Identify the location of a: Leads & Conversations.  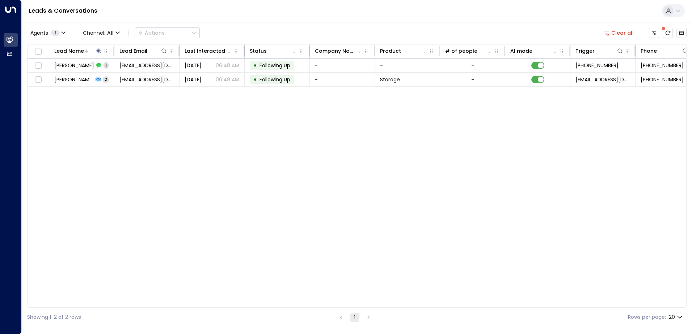
(63, 10).